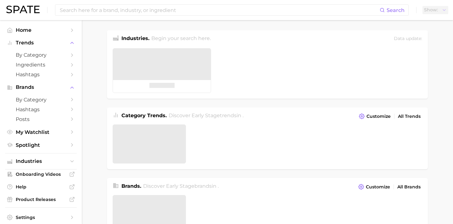 The height and width of the screenshot is (224, 453). What do you see at coordinates (41, 119) in the screenshot?
I see `a: Posts` at bounding box center [41, 119].